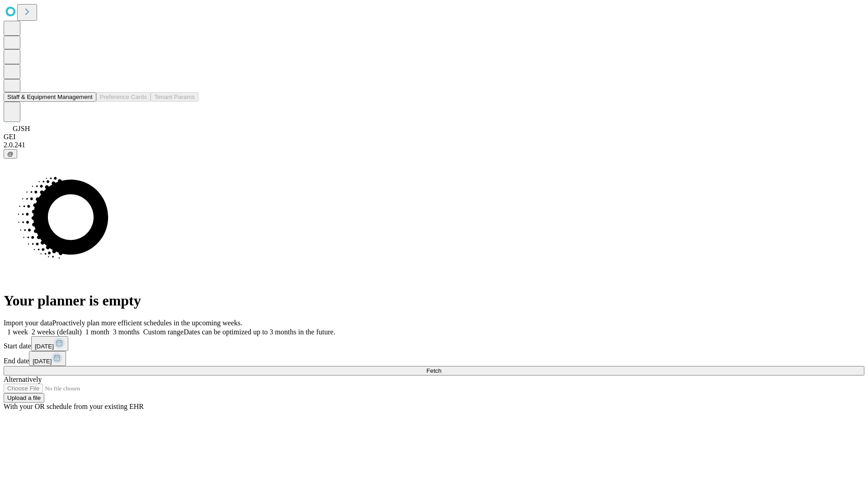 This screenshot has height=488, width=868. I want to click on div: GEI, so click(434, 137).